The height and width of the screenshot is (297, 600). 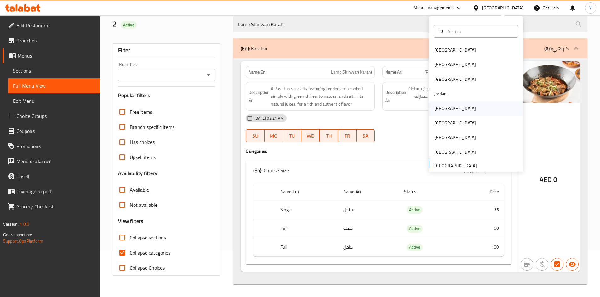 I want to click on span: MO, so click(x=274, y=136).